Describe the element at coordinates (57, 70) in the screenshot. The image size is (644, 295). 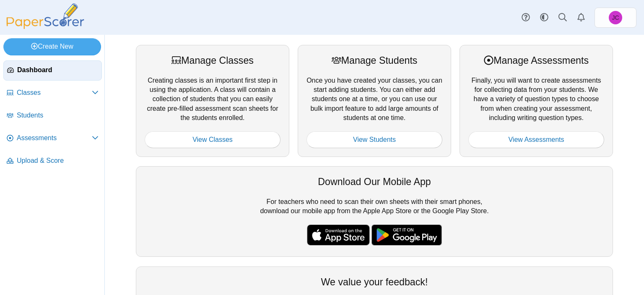
I see `span: Dashboard` at that location.